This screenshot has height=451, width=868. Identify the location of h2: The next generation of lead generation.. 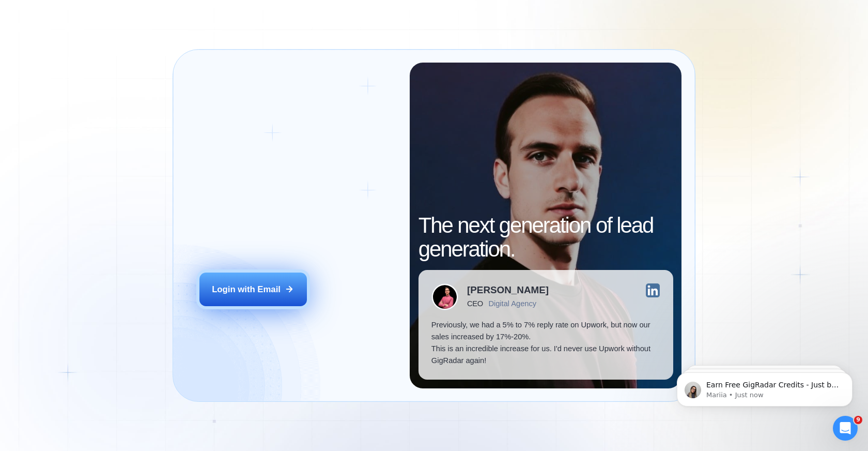
(546, 237).